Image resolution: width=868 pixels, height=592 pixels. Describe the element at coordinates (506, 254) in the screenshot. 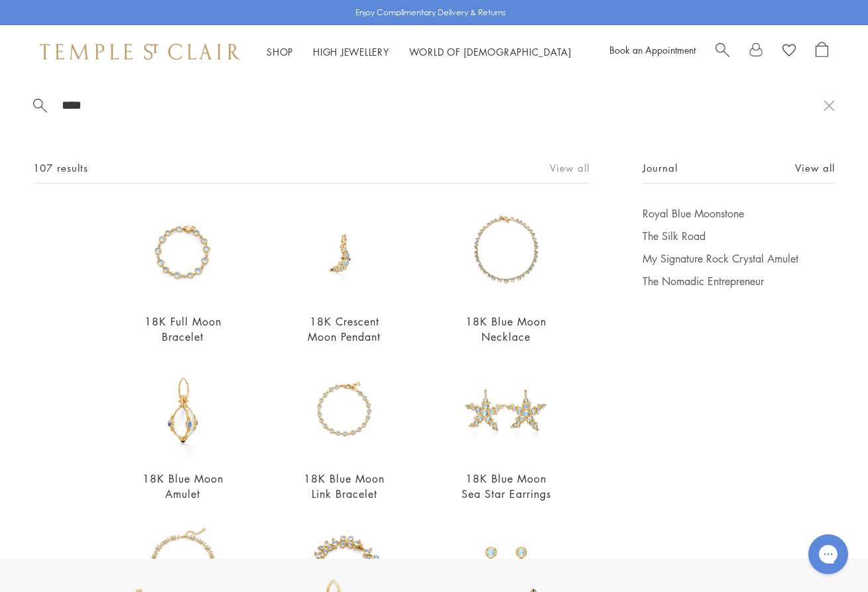

I see `img: 18K Blue Moon Necklace` at that location.